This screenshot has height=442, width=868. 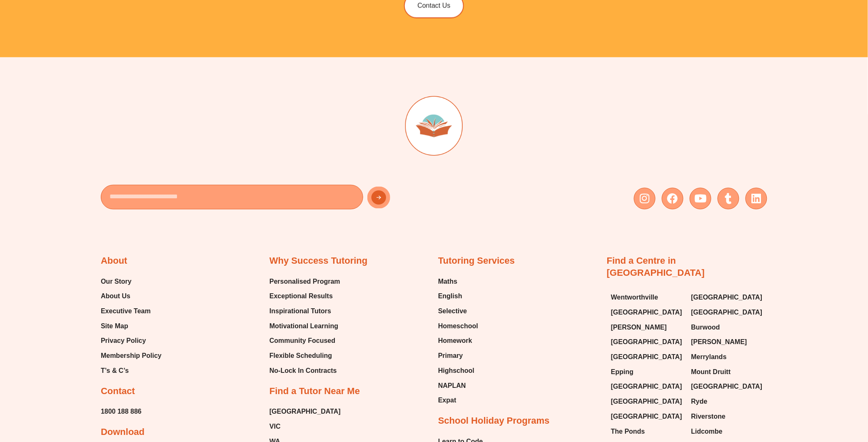 What do you see at coordinates (131, 282) in the screenshot?
I see `a: Our Story` at bounding box center [131, 282].